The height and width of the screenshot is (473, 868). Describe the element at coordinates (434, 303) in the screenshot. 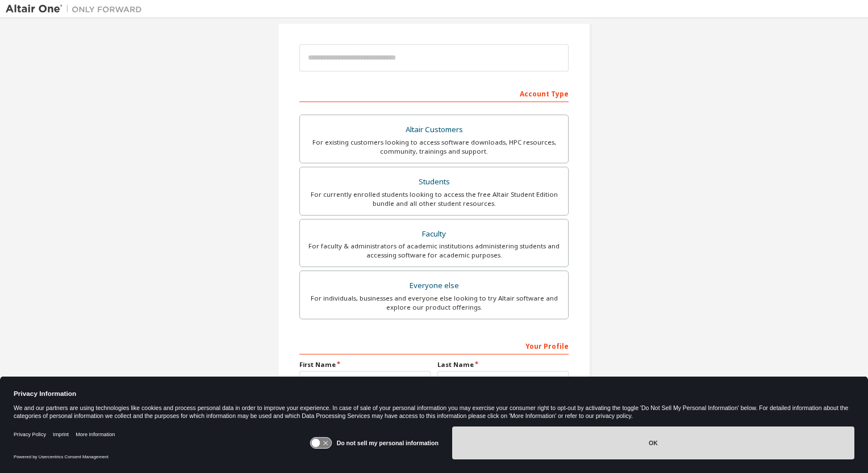

I see `div: For individuals, businesses and everyone else looking to try Altair software and explore our prod...` at that location.